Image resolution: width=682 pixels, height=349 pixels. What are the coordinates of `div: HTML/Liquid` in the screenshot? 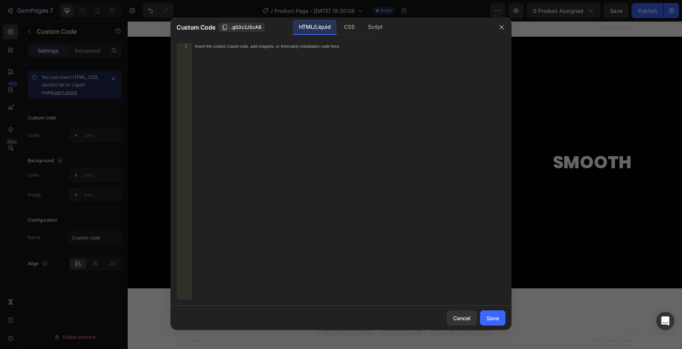 It's located at (314, 27).